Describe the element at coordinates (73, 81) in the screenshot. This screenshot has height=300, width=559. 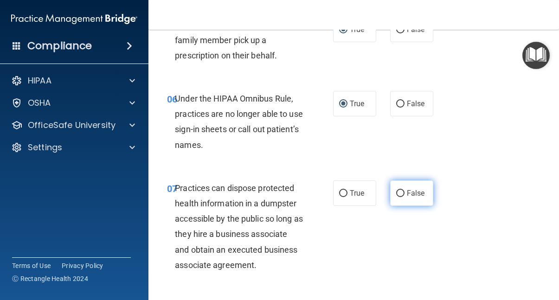
I see `a: HIPAA` at that location.